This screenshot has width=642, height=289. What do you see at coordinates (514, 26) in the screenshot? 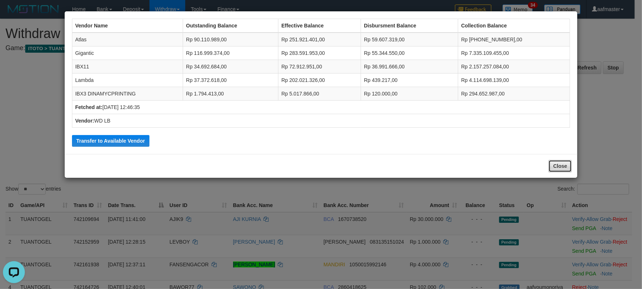
I see `th: Collection Balance` at bounding box center [514, 26].